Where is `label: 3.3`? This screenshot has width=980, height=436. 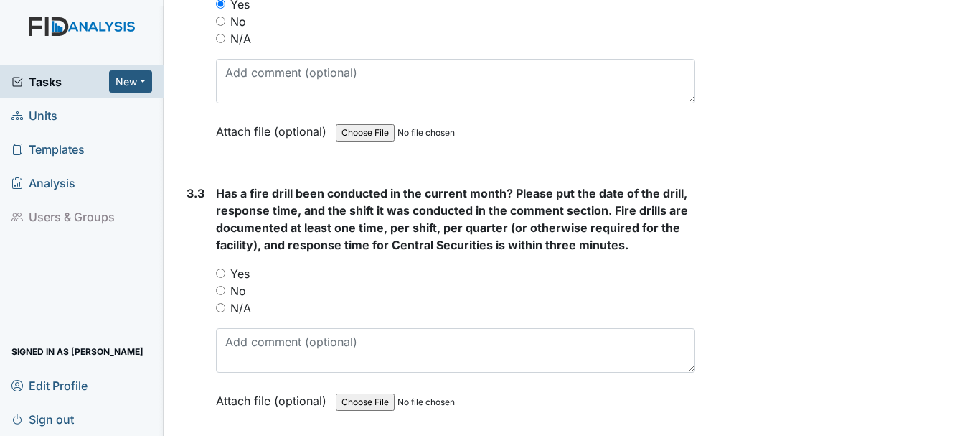 label: 3.3 is located at coordinates (196, 193).